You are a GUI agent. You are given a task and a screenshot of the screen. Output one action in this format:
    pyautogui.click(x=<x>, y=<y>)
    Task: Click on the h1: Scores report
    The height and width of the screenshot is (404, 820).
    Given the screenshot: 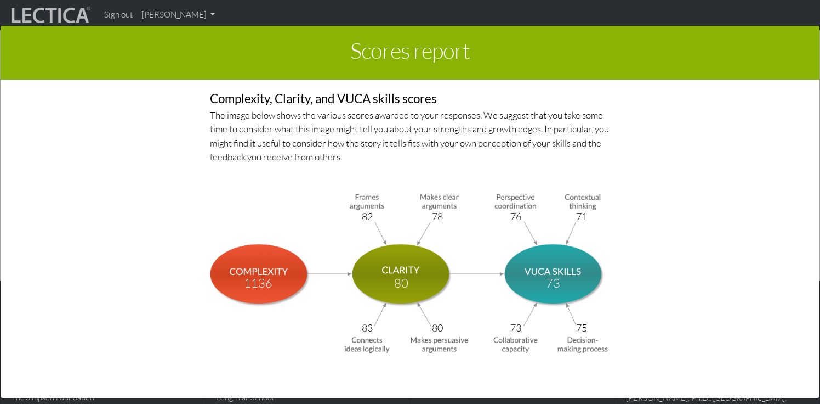 What is the action you would take?
    pyautogui.click(x=410, y=53)
    